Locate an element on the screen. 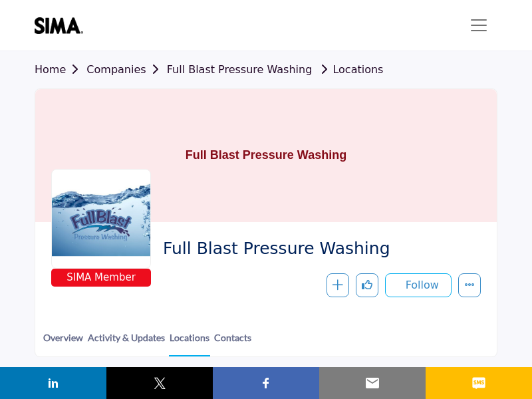 The height and width of the screenshot is (399, 532). img: linkedin sharing button is located at coordinates (53, 383).